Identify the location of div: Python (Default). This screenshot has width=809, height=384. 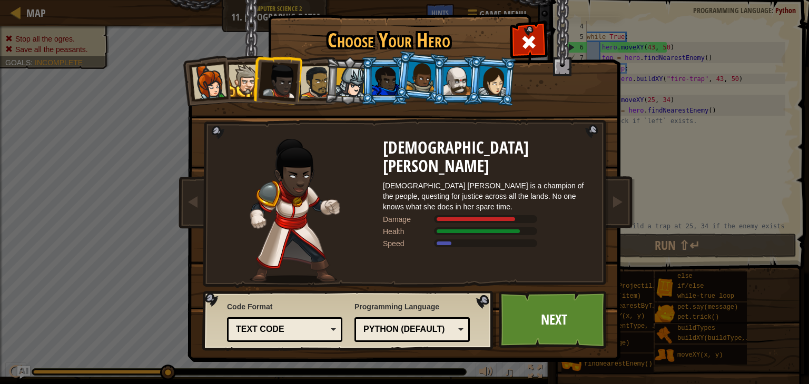
(408, 330).